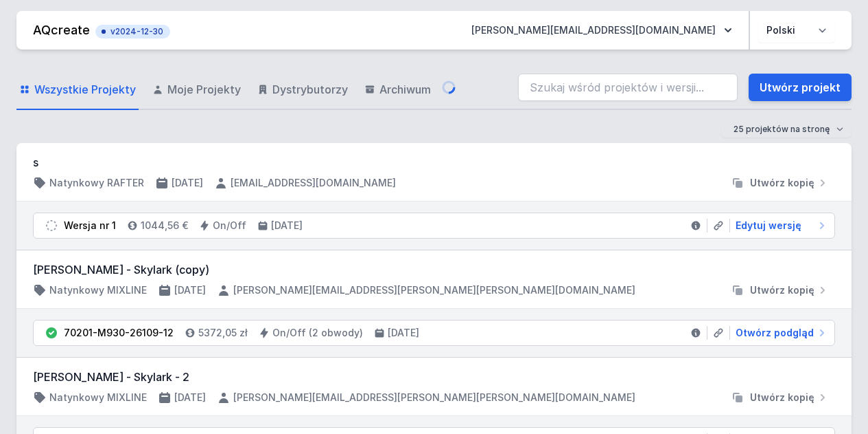  What do you see at coordinates (97, 183) in the screenshot?
I see `h4: Natynkowy RAFTER` at bounding box center [97, 183].